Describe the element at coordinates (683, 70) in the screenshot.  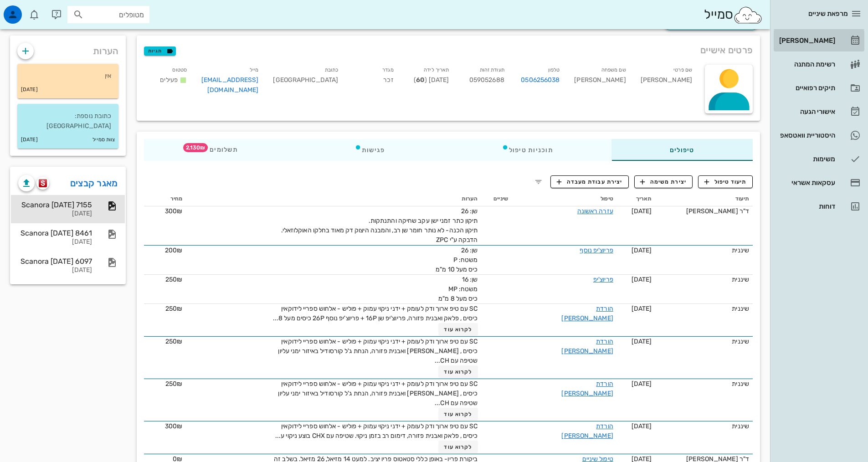
I see `small: שם פרטי` at that location.